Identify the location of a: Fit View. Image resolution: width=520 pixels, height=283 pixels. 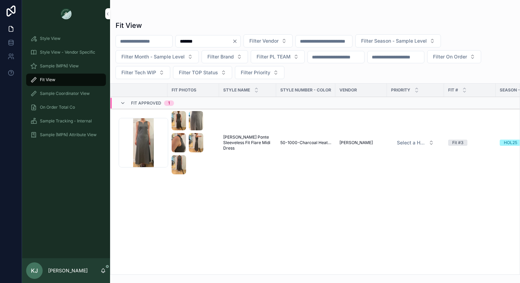
(66, 80).